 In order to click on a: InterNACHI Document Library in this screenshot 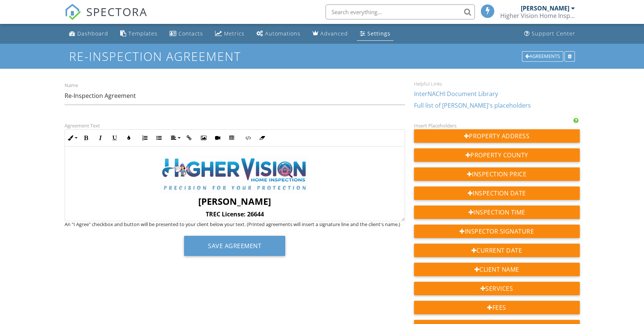, I will do `click(456, 94)`.